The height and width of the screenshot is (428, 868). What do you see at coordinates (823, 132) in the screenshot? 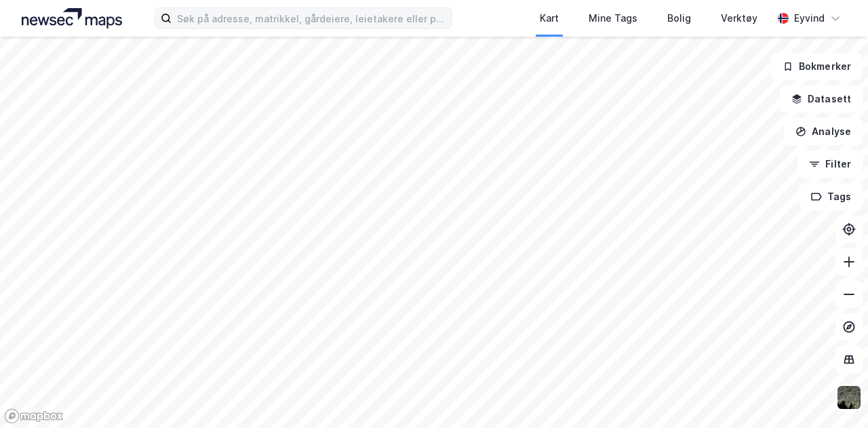
I see `button: Analyse` at bounding box center [823, 132].